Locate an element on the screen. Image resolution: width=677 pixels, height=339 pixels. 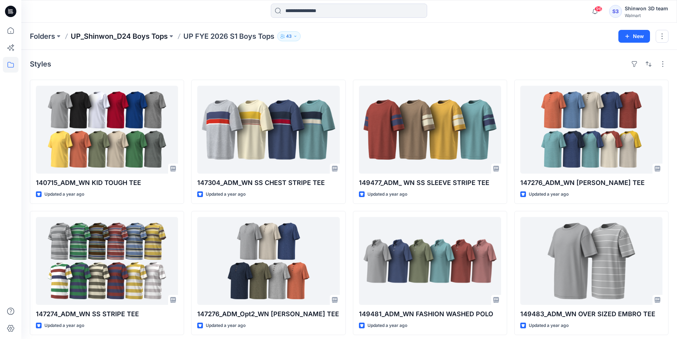
a: 149483_ADM_WN OVER SIZED EMBRO TEE is located at coordinates (592, 261).